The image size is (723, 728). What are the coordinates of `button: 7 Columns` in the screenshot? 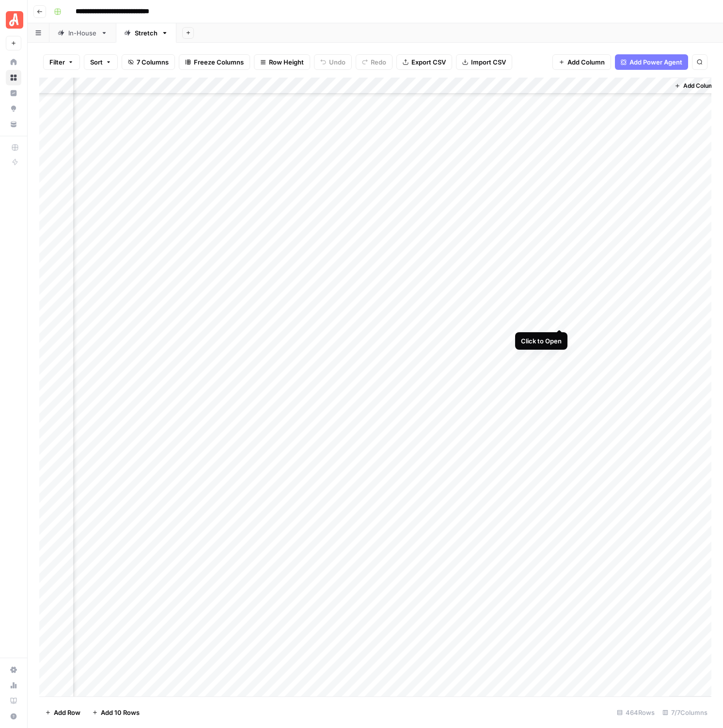 It's located at (148, 62).